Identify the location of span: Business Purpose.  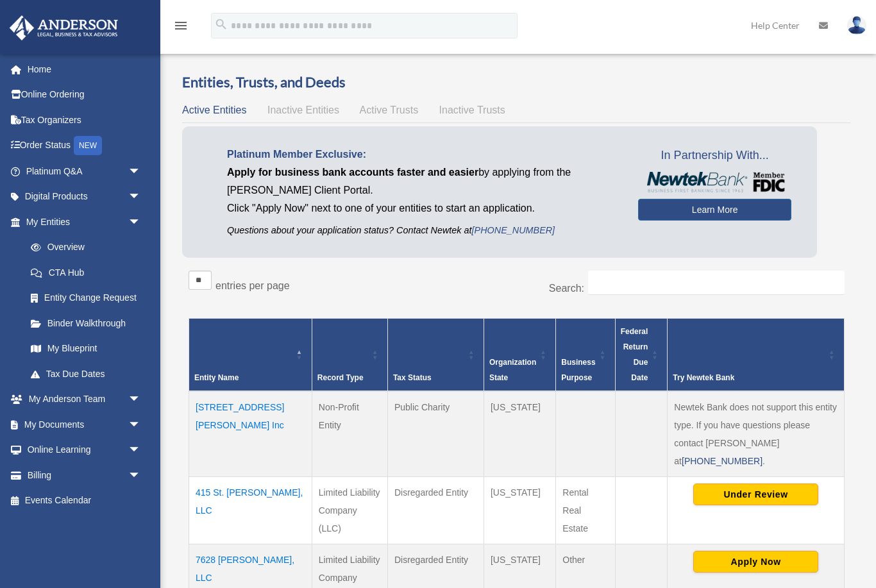
(578, 370).